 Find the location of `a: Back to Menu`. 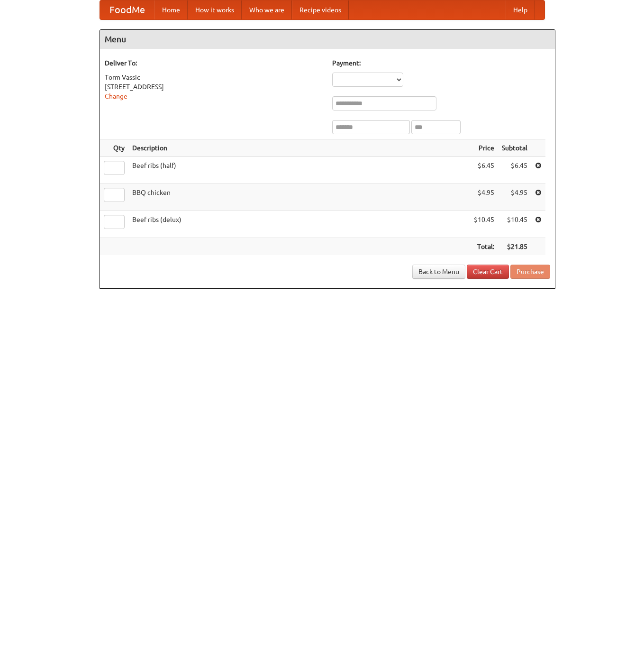

a: Back to Menu is located at coordinates (439, 271).